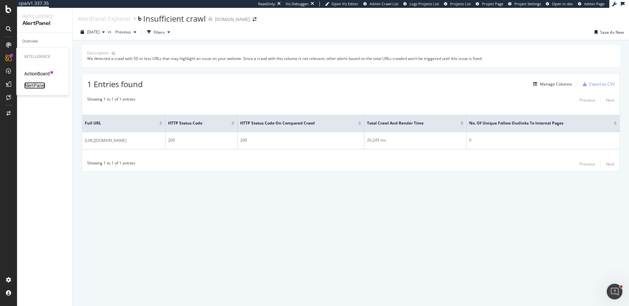 This screenshot has width=629, height=306. What do you see at coordinates (594, 4) in the screenshot?
I see `span: Admin Page` at bounding box center [594, 4].